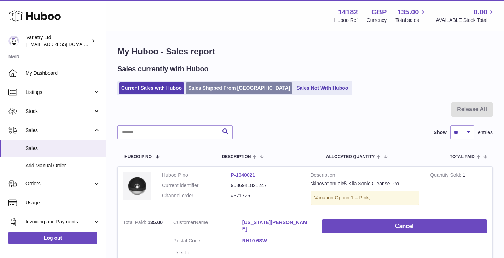  I want to click on td: 1, so click(458, 191).